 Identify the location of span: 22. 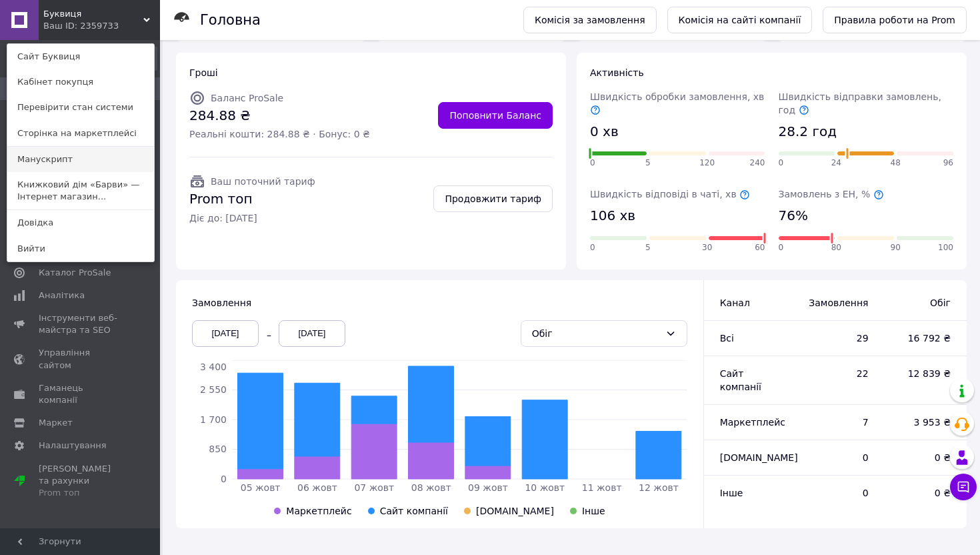
(837, 373).